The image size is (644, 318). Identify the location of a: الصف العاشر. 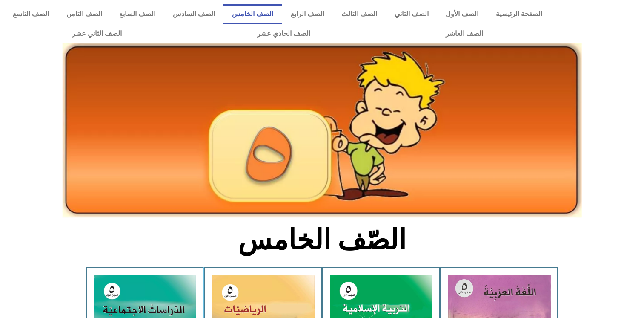
(464, 34).